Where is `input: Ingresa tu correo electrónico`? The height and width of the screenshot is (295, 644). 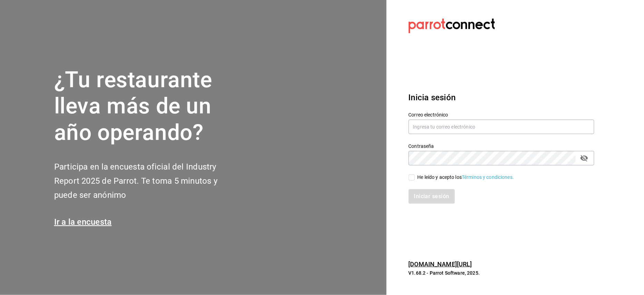 input: Ingresa tu correo electrónico is located at coordinates (502, 127).